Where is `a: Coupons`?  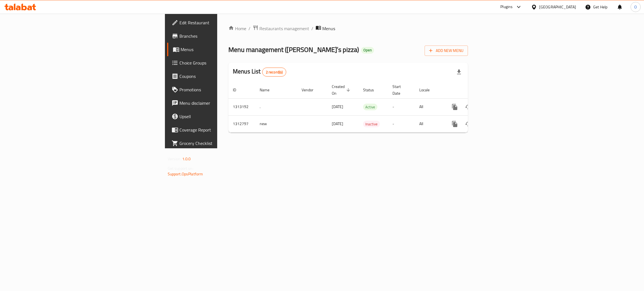
a: Coupons is located at coordinates (220, 76).